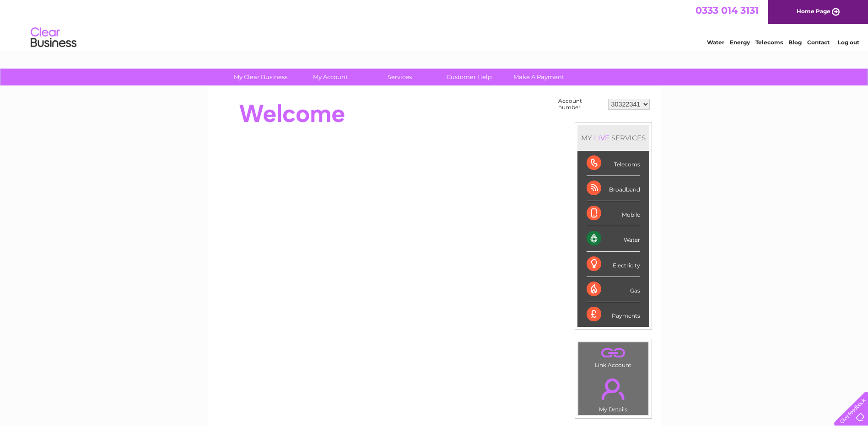 This screenshot has height=426, width=868. Describe the element at coordinates (613, 138) in the screenshot. I see `div: MY SERVICES` at that location.